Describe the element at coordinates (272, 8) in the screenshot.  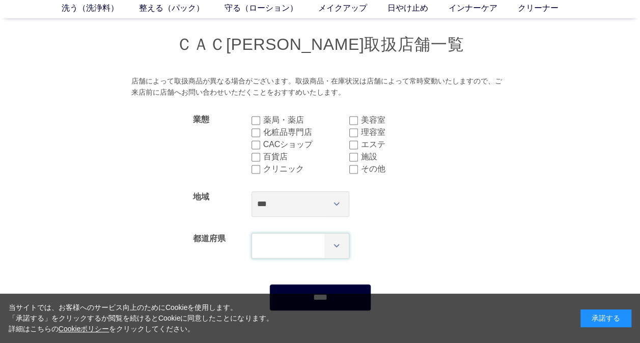
I see `a: 守る（ローション）` at that location.